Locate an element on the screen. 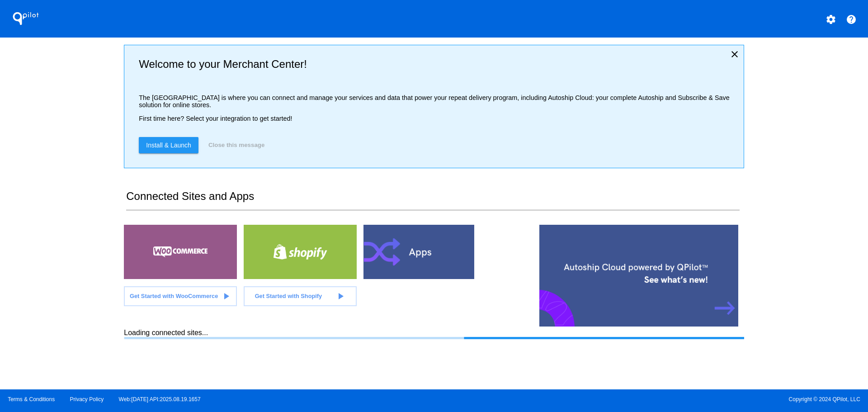 This screenshot has width=868, height=412. h1: QPilot is located at coordinates (26, 18).